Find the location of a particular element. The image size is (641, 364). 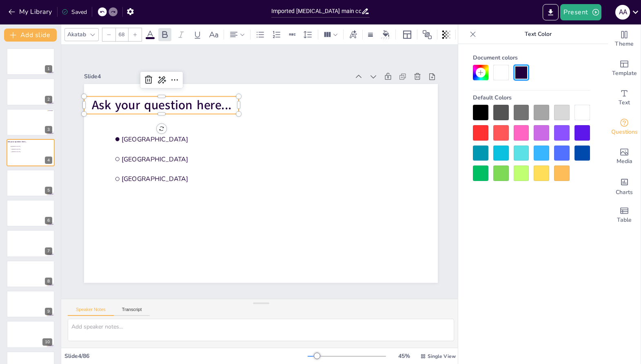

span: Charts is located at coordinates (624, 193).